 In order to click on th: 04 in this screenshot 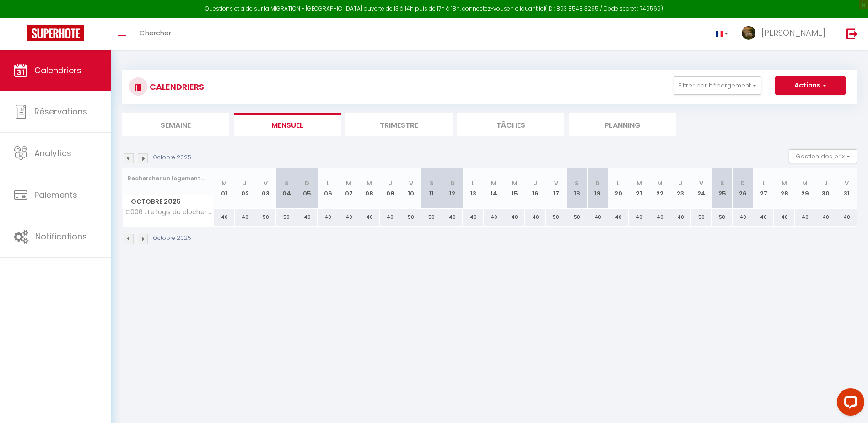, I will do `click(286, 188)`.